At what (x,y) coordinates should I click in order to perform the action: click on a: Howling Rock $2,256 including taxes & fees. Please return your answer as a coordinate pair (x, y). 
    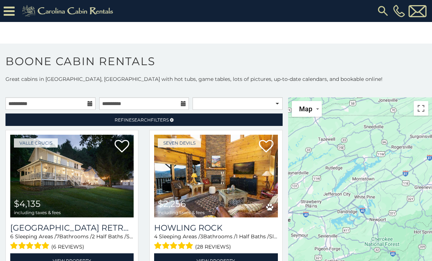
    Looking at the image, I should click on (216, 176).